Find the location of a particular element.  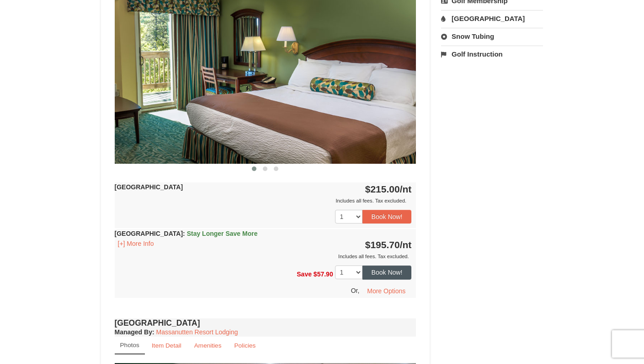

a: Photos is located at coordinates (130, 345).